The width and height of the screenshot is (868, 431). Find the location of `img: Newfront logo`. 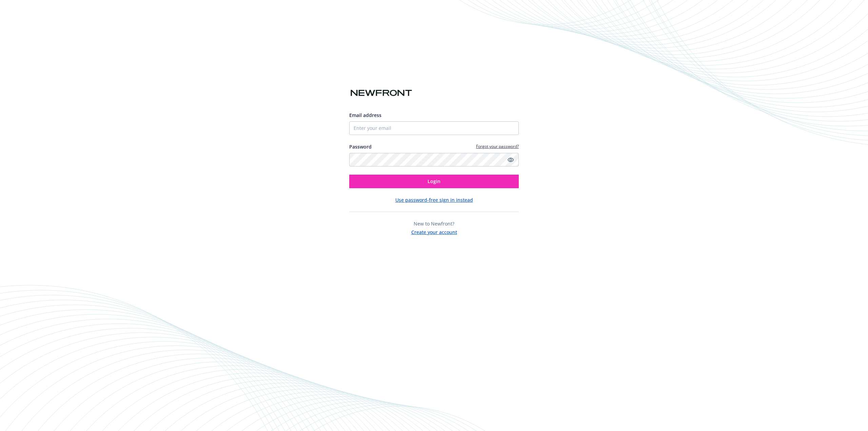

img: Newfront logo is located at coordinates (381, 93).